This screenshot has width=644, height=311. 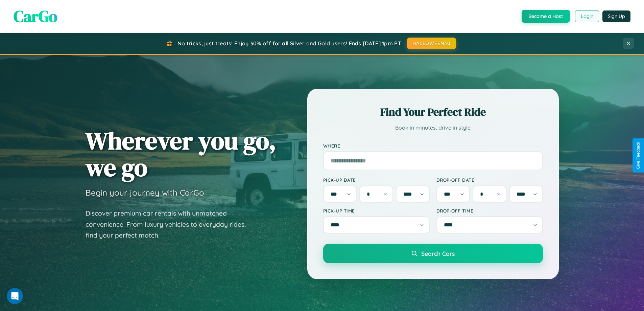 What do you see at coordinates (489, 210) in the screenshot?
I see `label: Drop-off Time` at bounding box center [489, 210].